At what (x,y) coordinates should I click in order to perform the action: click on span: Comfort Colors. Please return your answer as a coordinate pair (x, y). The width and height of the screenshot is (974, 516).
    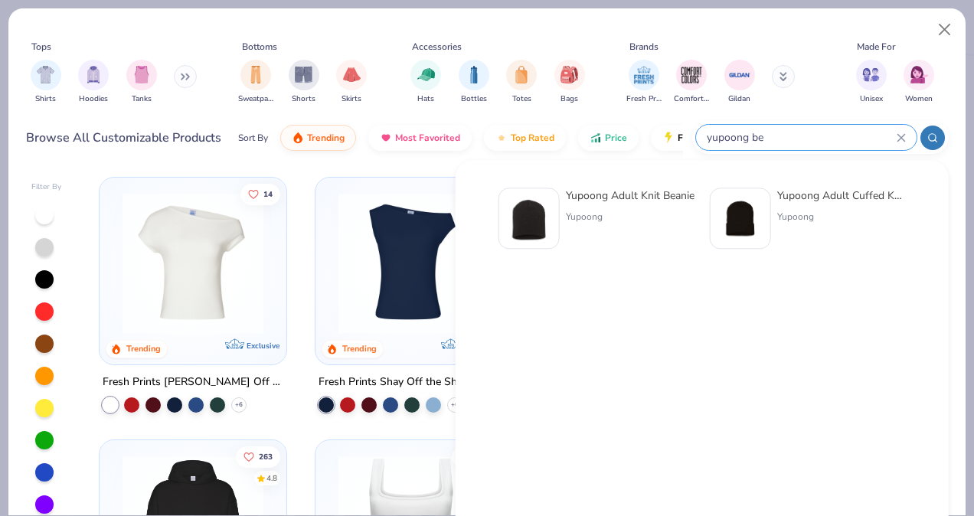
    Looking at the image, I should click on (691, 99).